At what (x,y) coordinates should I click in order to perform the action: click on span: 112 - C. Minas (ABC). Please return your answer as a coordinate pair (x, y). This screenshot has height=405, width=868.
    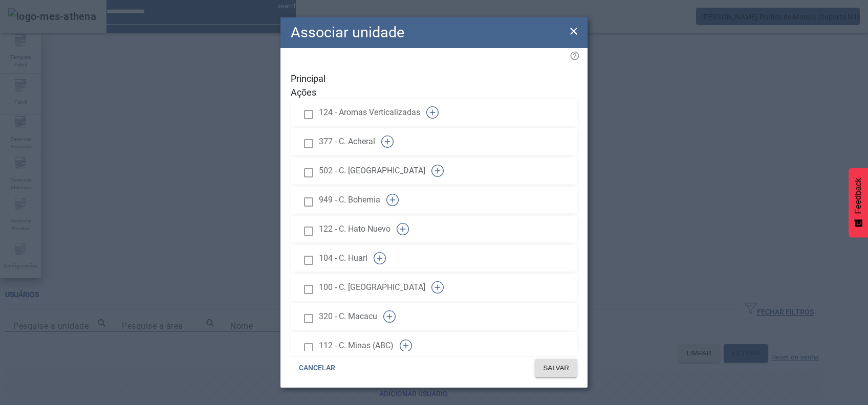
    Looking at the image, I should click on (356, 346).